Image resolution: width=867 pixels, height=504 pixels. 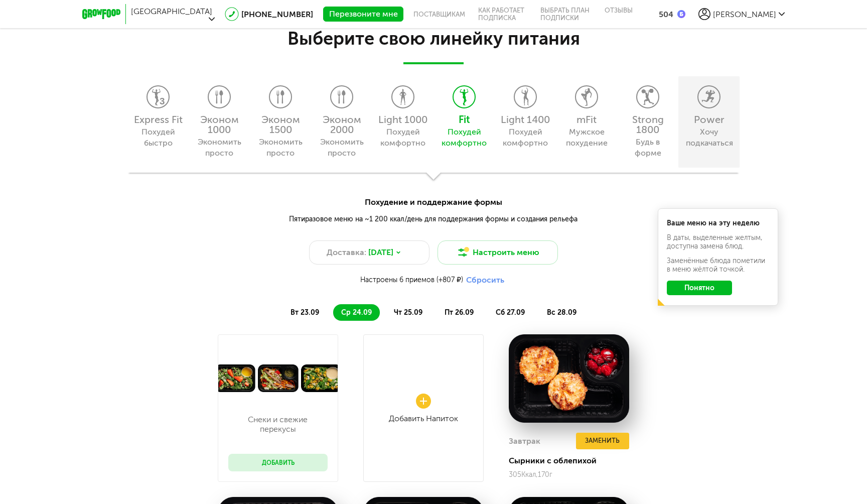 What do you see at coordinates (434, 178) in the screenshot?
I see `img: shadow-triangle.0b0aa4a.svg` at bounding box center [434, 178].